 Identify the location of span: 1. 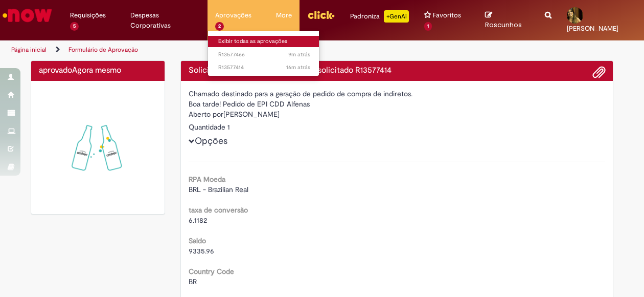
(428, 26).